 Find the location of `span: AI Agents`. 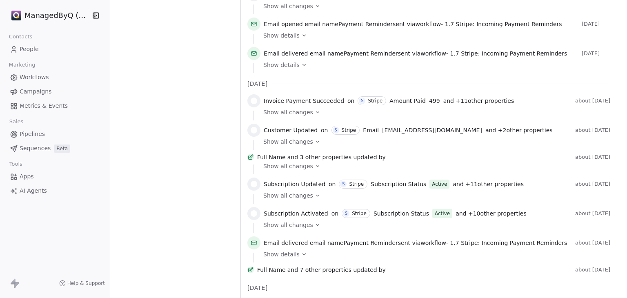

span: AI Agents is located at coordinates (33, 191).